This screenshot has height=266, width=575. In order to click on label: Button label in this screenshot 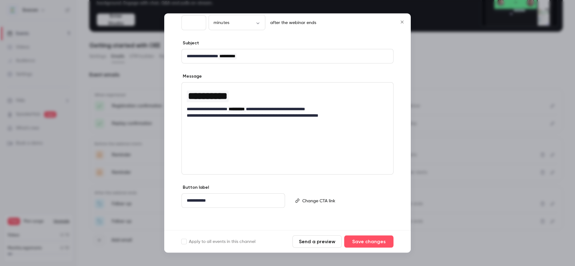, I will do `click(195, 188)`.